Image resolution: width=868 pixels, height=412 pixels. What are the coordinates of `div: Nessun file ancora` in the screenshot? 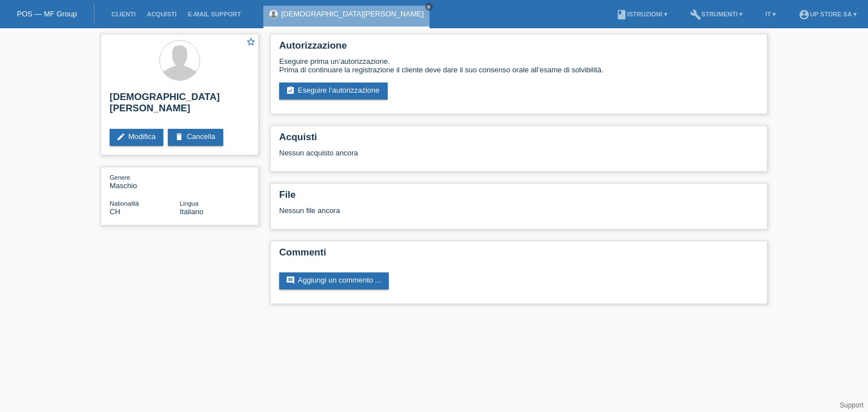 It's located at (452, 210).